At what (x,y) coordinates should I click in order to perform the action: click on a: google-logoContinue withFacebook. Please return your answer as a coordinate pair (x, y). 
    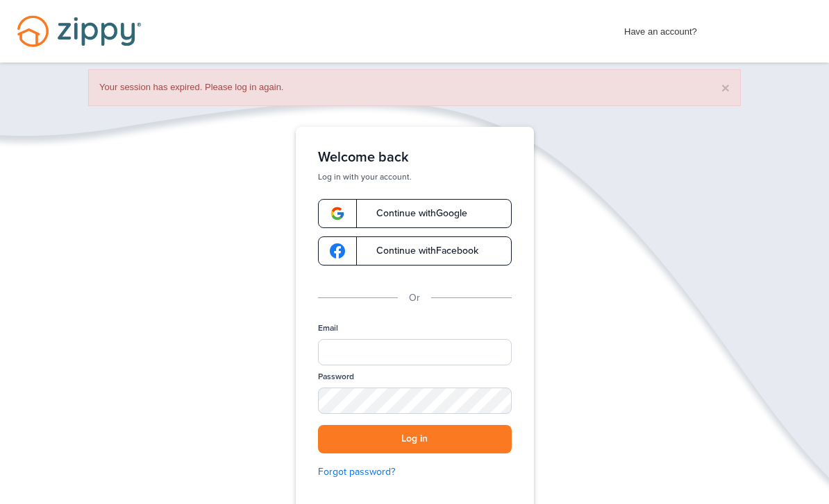
    Looking at the image, I should click on (414, 251).